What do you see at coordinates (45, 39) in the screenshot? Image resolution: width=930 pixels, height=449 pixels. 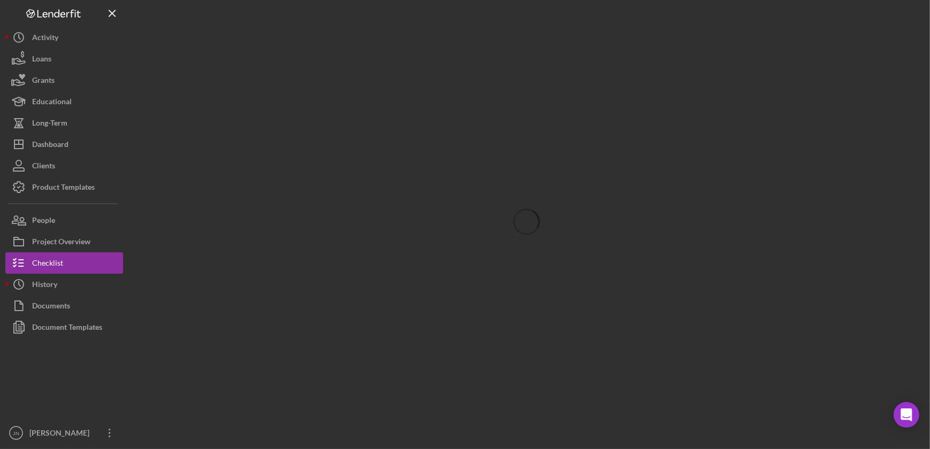 I see `div: Activity` at bounding box center [45, 39].